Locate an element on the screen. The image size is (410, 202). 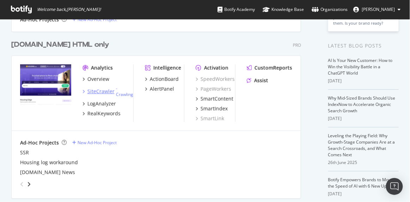
a: AI Is Your New Customer: How to Win the Visibility Battle in a ChatGPT World is located at coordinates (360, 67).